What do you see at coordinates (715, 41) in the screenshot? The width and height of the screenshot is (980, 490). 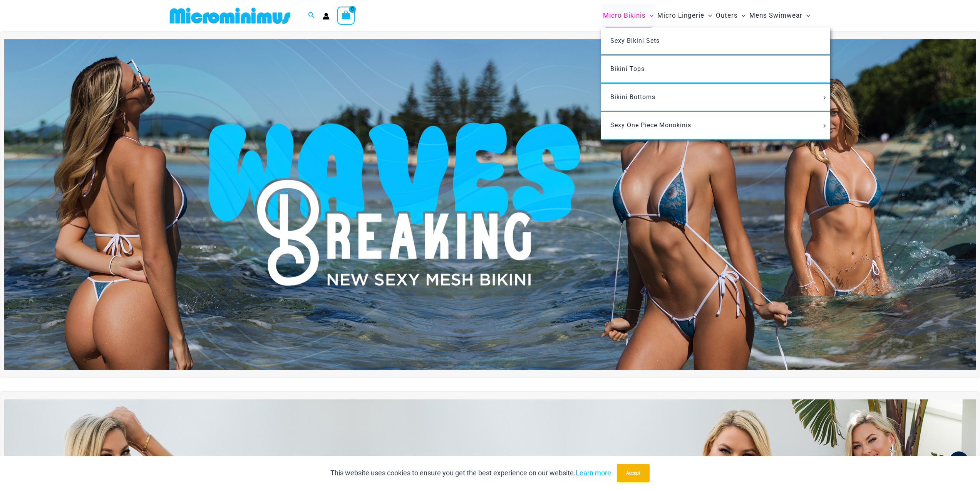 I see `a: Sexy Bikini Sets` at bounding box center [715, 41].